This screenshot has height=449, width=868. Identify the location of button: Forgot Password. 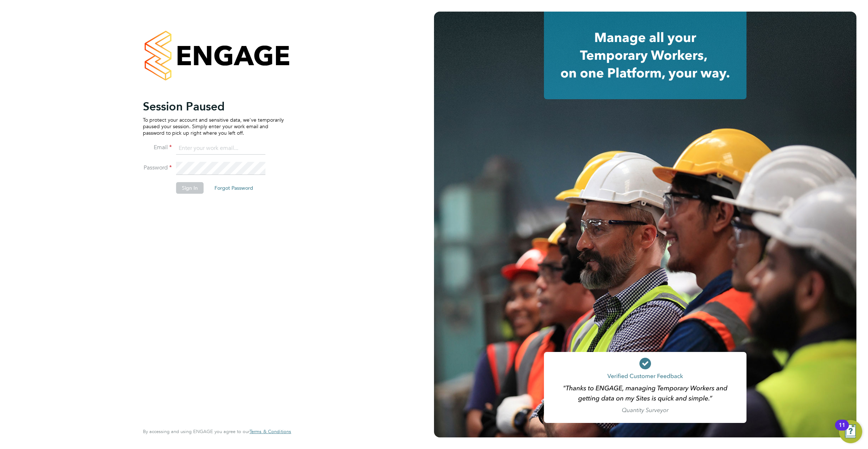
(233, 188).